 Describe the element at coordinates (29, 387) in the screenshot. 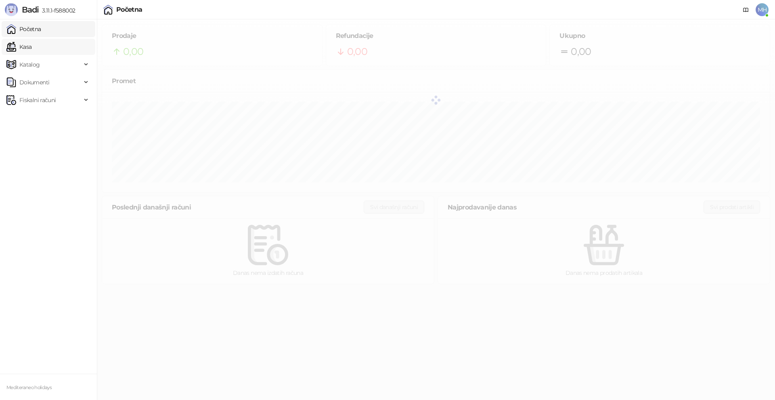

I see `small: Mediteraneo holidays` at that location.